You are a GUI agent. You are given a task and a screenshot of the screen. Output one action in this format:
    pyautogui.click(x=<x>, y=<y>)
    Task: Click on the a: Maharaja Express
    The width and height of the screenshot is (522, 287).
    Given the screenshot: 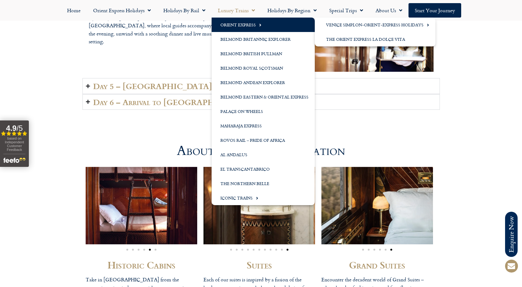 What is the action you would take?
    pyautogui.click(x=263, y=126)
    